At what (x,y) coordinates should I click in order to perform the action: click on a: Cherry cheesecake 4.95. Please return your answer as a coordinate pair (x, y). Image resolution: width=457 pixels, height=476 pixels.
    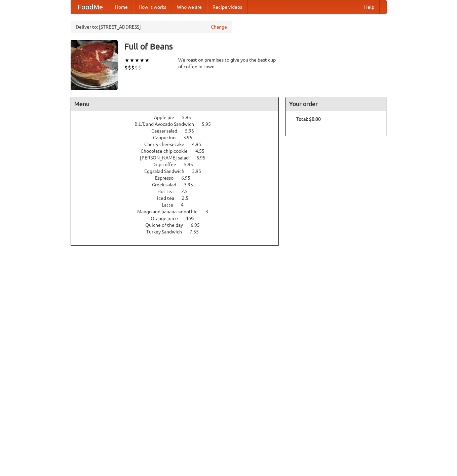
    Looking at the image, I should click on (179, 144).